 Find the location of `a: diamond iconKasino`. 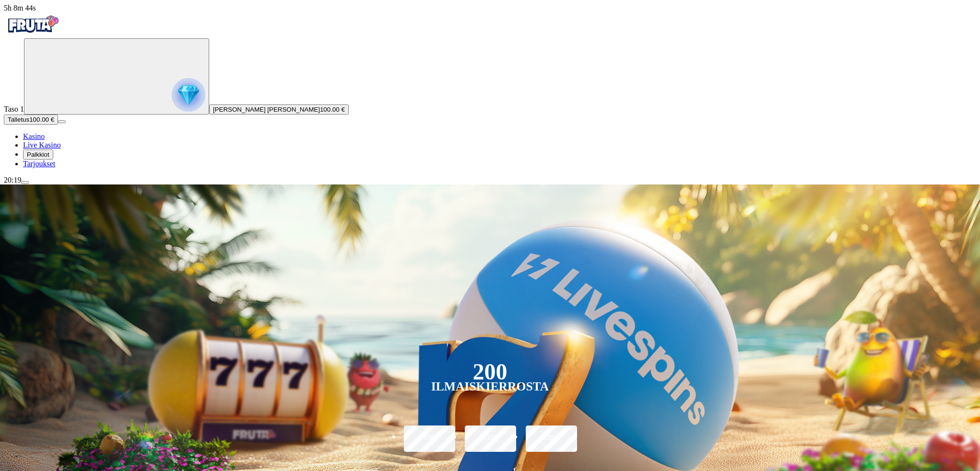

a: diamond iconKasino is located at coordinates (33, 136).